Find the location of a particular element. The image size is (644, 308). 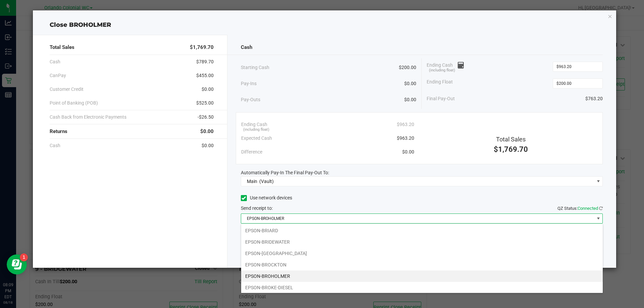

span: Pay-Outs is located at coordinates (250, 100).